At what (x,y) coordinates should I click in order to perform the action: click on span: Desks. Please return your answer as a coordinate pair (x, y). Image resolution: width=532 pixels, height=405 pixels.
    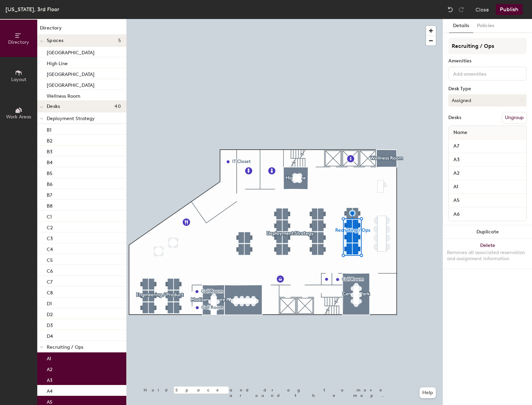
    Looking at the image, I should click on (53, 106).